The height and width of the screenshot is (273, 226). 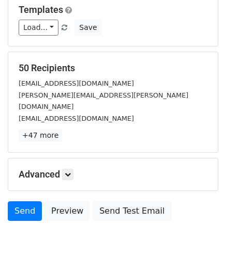 What do you see at coordinates (132, 211) in the screenshot?
I see `a: Send Test Email` at bounding box center [132, 211].